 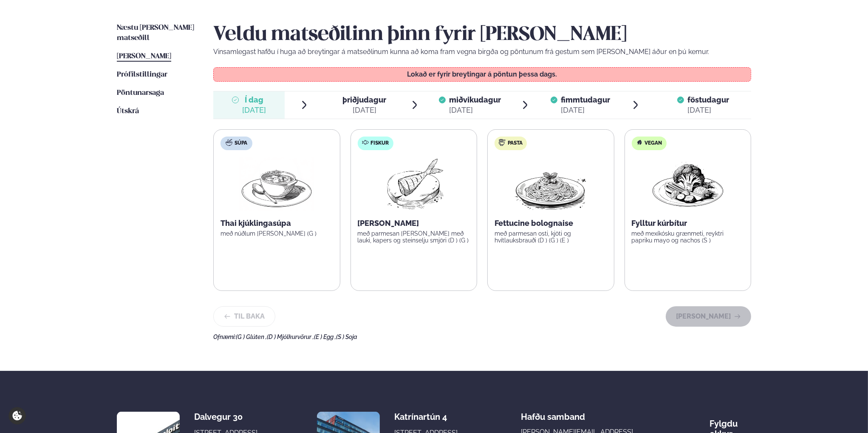 I want to click on span: (G ) Glúten ,, so click(x=251, y=337).